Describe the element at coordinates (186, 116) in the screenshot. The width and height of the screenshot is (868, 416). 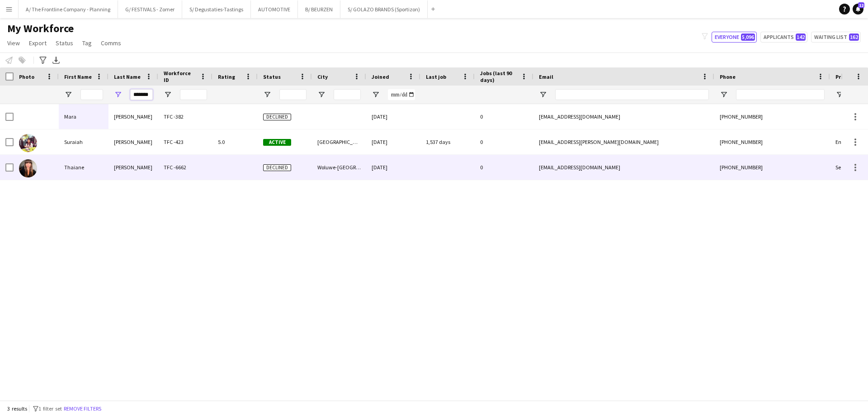
I see `div: TFC -382` at that location.